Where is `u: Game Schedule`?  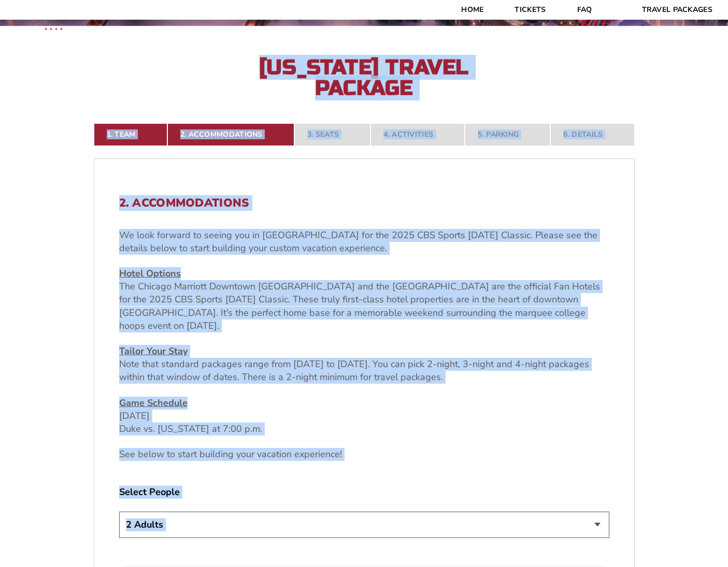 u: Game Schedule is located at coordinates (154, 403).